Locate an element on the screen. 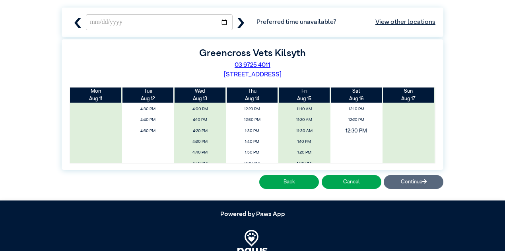 The height and width of the screenshot is (251, 505). span: 03 9725 4011 is located at coordinates (252, 65).